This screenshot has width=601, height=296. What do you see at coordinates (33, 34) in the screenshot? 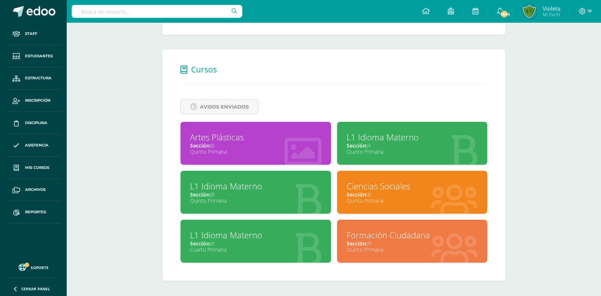
I see `a: Staff` at bounding box center [33, 34].